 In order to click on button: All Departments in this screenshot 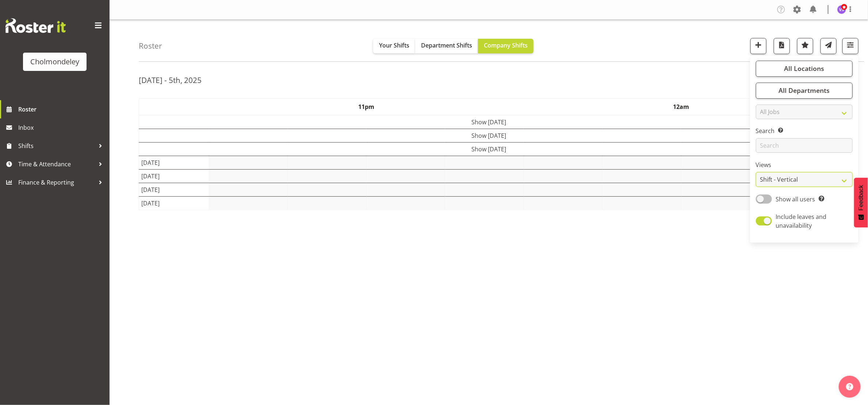, I will do `click(804, 91)`.